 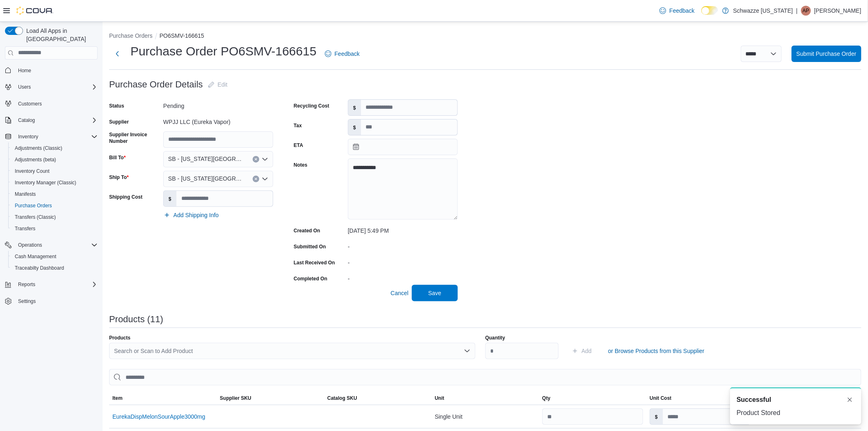 I want to click on span: Operations, so click(x=56, y=245).